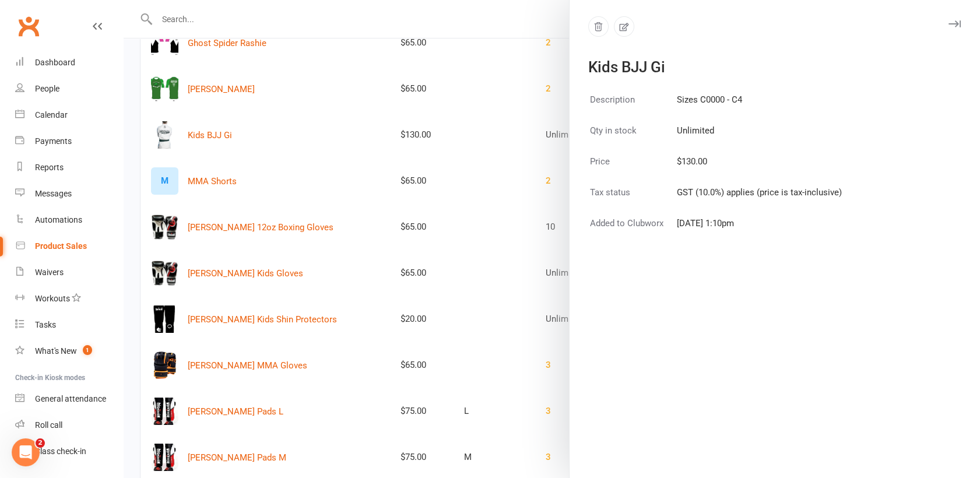 This screenshot has width=980, height=478. What do you see at coordinates (69, 194) in the screenshot?
I see `a: Messages` at bounding box center [69, 194].